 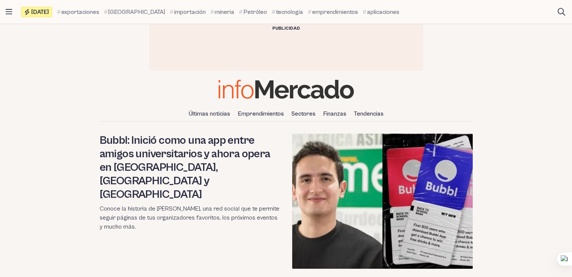 I want to click on a: importación, so click(x=187, y=12).